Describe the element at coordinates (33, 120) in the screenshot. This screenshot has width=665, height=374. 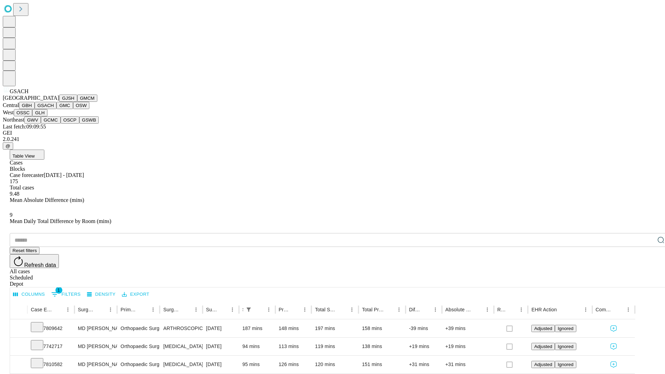
I see `button: GWV` at that location.